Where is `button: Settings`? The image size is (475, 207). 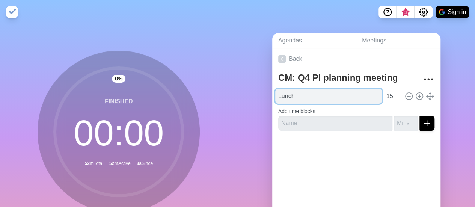 button: Settings is located at coordinates (423, 12).